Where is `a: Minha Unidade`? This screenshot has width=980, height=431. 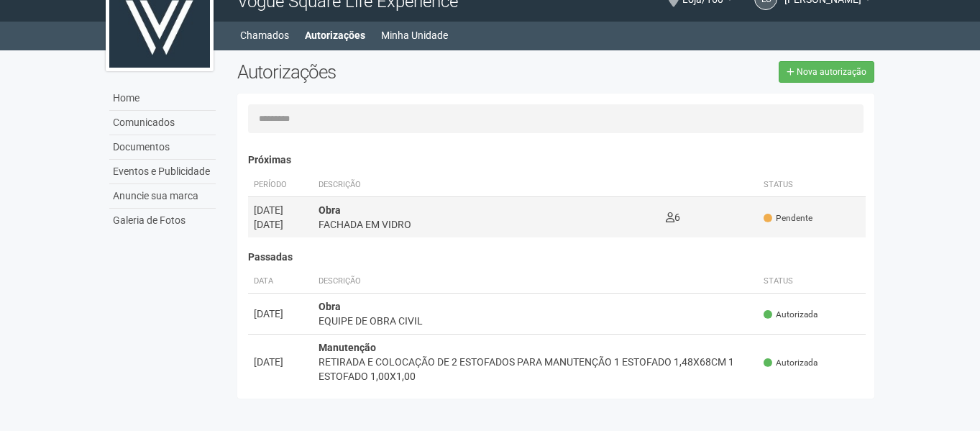
a: Minha Unidade is located at coordinates (414, 35).